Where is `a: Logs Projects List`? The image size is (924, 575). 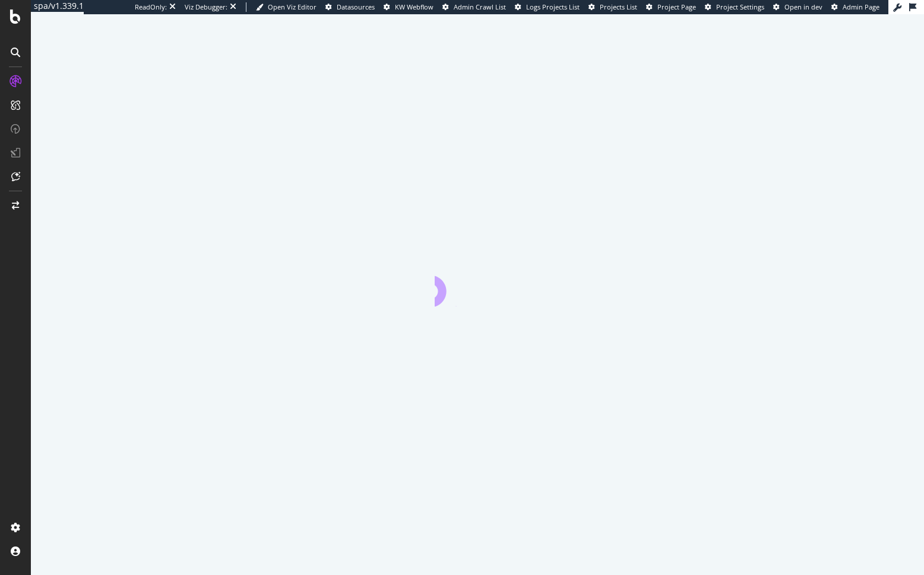 a: Logs Projects List is located at coordinates (547, 7).